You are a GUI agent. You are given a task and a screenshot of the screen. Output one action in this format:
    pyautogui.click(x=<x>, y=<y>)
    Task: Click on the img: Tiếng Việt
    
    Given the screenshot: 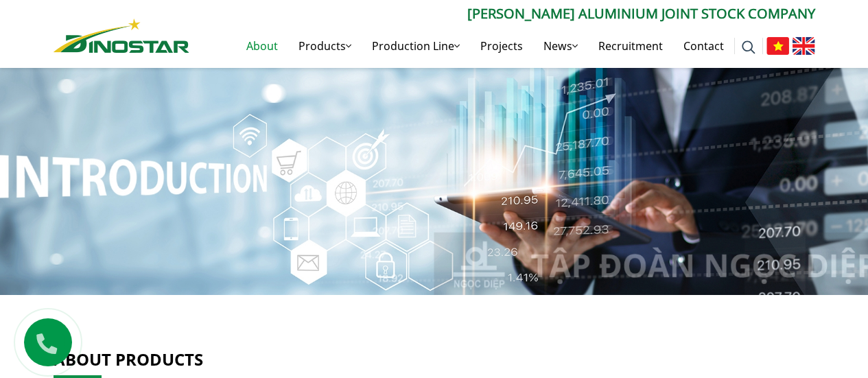 What is the action you would take?
    pyautogui.click(x=777, y=46)
    